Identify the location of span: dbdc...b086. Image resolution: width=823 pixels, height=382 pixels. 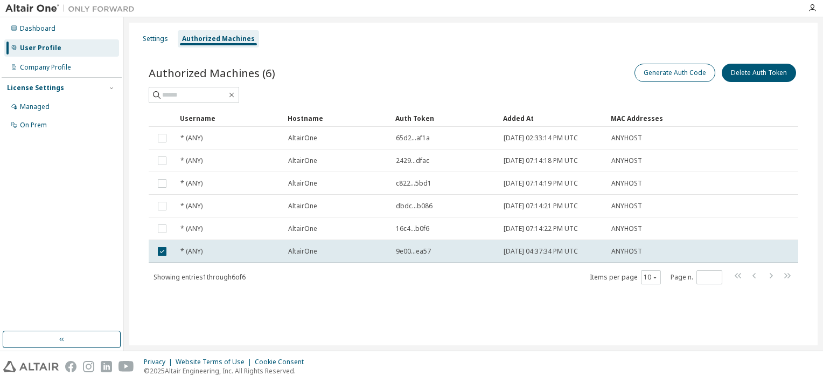
(414, 206).